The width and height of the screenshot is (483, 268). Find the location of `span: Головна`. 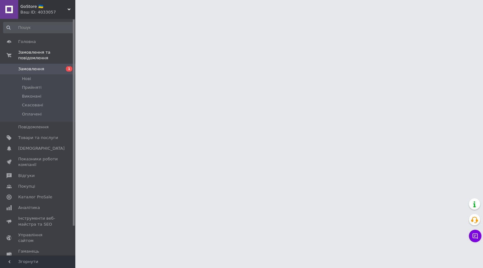

span: Головна is located at coordinates (27, 42).